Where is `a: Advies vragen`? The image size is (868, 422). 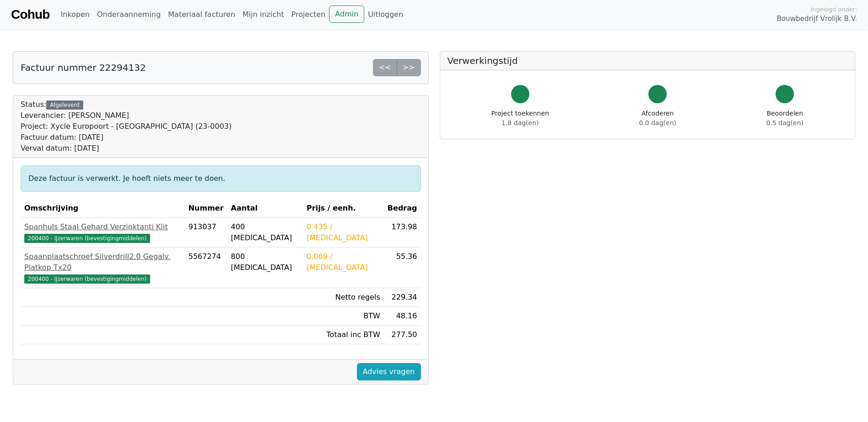 a: Advies vragen is located at coordinates (389, 372).